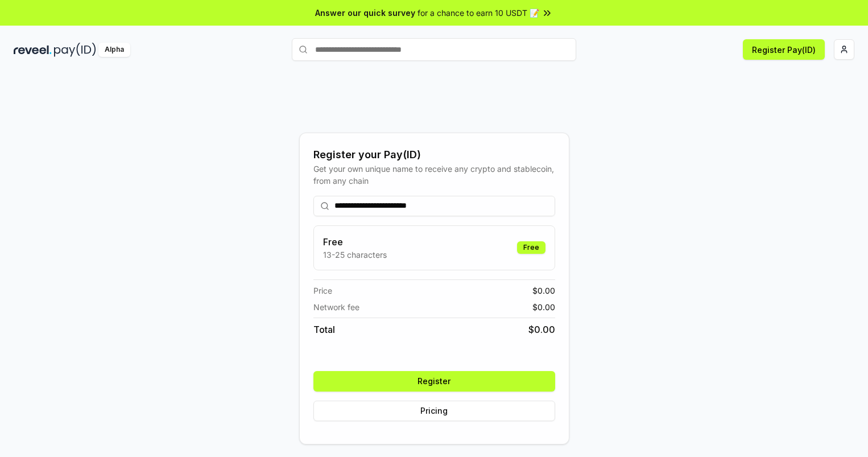  I want to click on div: Free, so click(531, 247).